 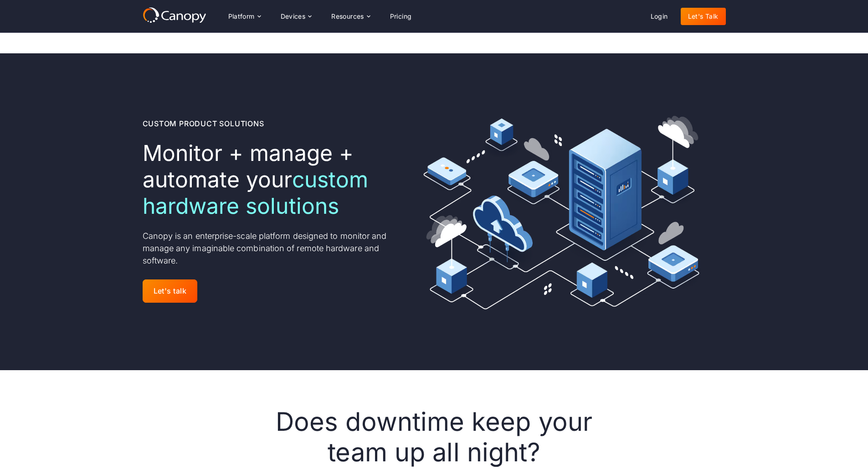 What do you see at coordinates (204, 124) in the screenshot?
I see `div: Custom Product Solutions` at bounding box center [204, 124].